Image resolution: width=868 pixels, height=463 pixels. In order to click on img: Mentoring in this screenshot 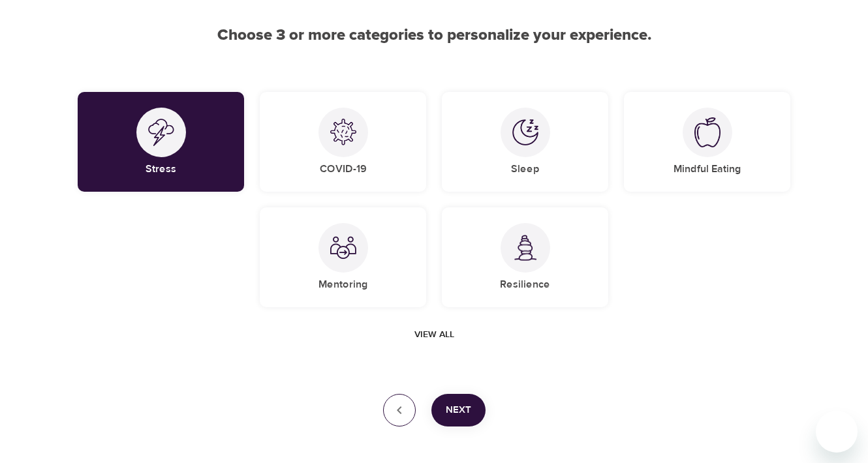, I will do `click(343, 248)`.